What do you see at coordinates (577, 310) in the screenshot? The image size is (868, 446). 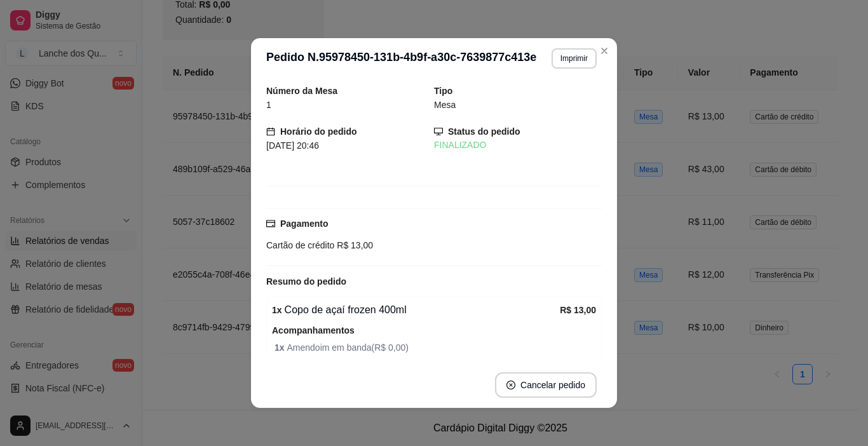 I see `strong: R$ 13,00` at bounding box center [577, 310].